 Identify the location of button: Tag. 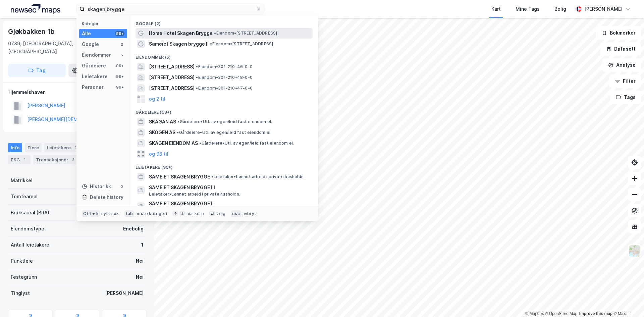
(37, 70).